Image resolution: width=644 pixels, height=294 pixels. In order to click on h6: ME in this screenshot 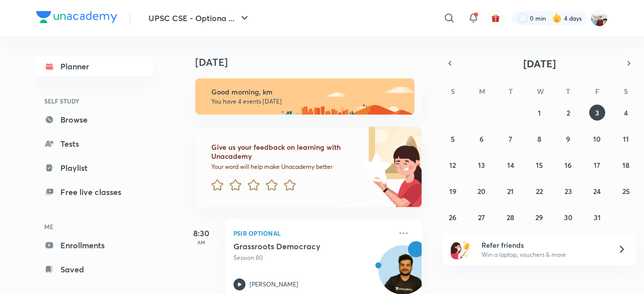, I will do `click(94, 227)`.